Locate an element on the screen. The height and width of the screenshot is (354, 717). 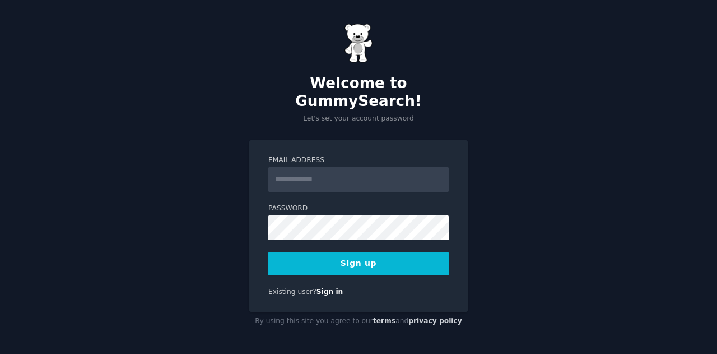
a: terms is located at coordinates (384, 320).